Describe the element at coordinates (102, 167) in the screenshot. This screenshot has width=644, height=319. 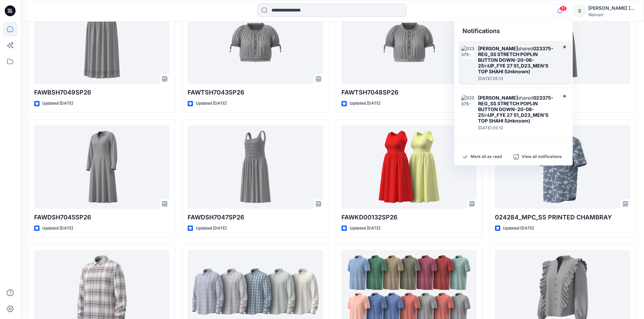
I see `a: FAWDSH7045SP26` at that location.